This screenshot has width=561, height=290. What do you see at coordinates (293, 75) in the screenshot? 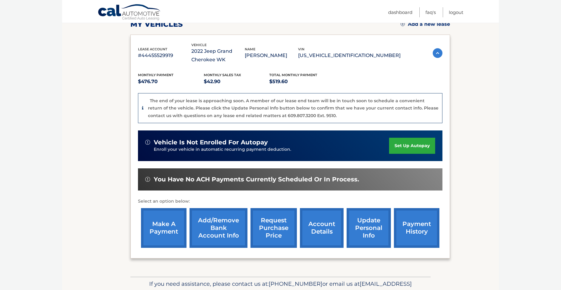
I see `span: Total Monthly Payment` at bounding box center [293, 75].